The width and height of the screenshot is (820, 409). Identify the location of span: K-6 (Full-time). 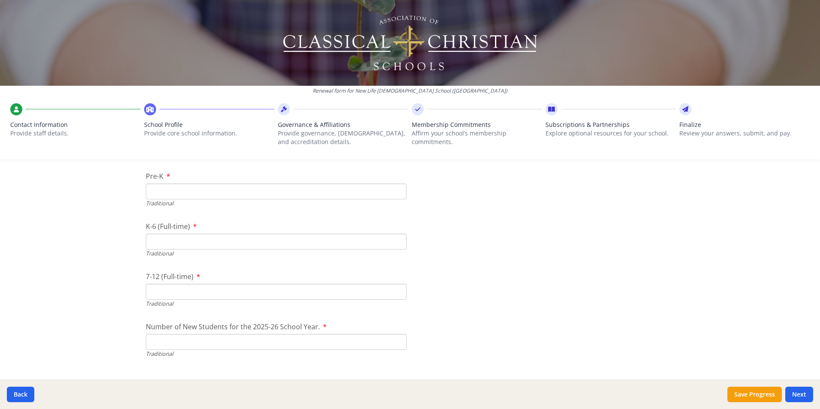
(168, 226).